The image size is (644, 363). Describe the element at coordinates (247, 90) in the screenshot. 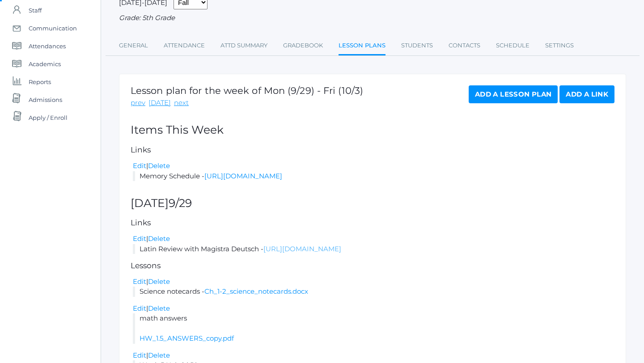

I see `h1: Lesson plan for the week of Mon (9/29) - Fri (10/3)` at that location.